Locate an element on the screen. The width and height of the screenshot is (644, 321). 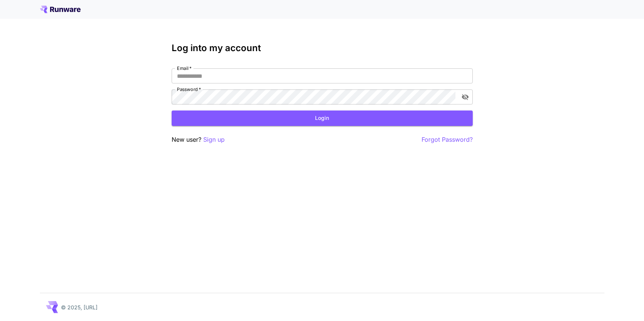
button: Sign up is located at coordinates (214, 139).